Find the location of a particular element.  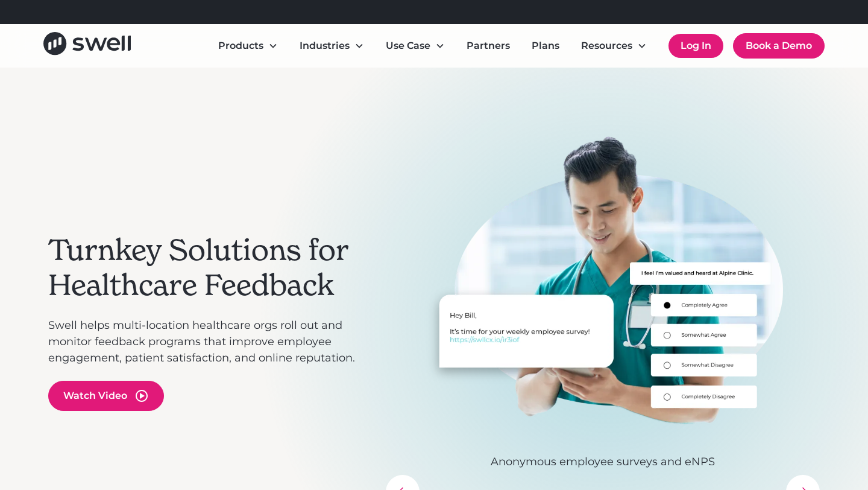

a: Book a Demo is located at coordinates (779, 46).